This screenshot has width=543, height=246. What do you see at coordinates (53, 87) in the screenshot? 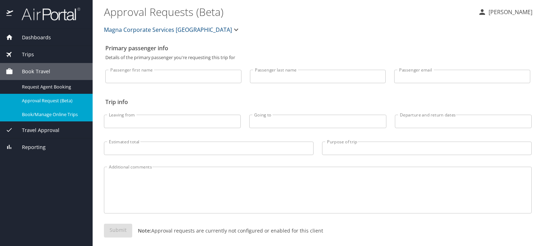
I see `span: Request Agent Booking` at bounding box center [53, 87].